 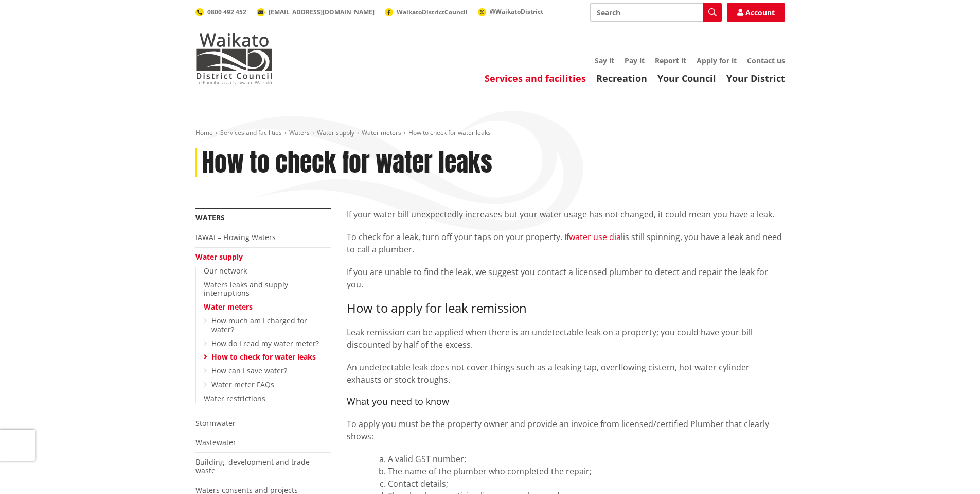 I want to click on a: How much am I charged for water?, so click(x=259, y=325).